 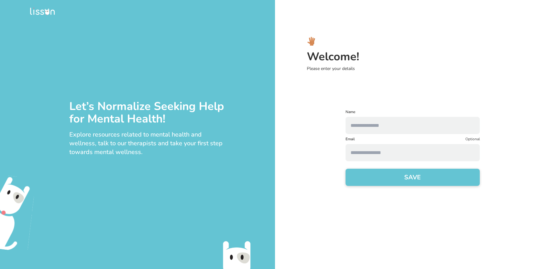 What do you see at coordinates (413, 177) in the screenshot?
I see `button: SAVE` at bounding box center [413, 177].